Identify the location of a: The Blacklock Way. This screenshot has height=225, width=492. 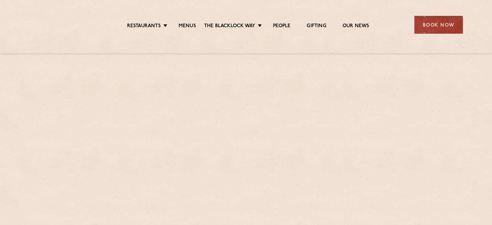
(230, 27).